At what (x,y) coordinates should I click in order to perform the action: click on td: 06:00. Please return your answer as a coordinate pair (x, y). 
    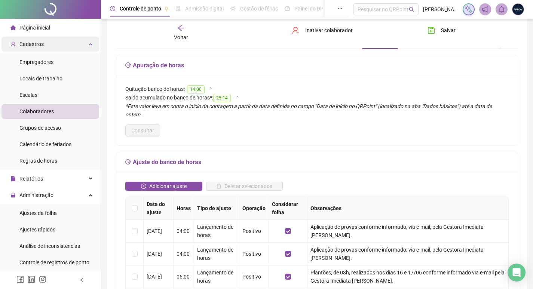
    Looking at the image, I should click on (184, 277).